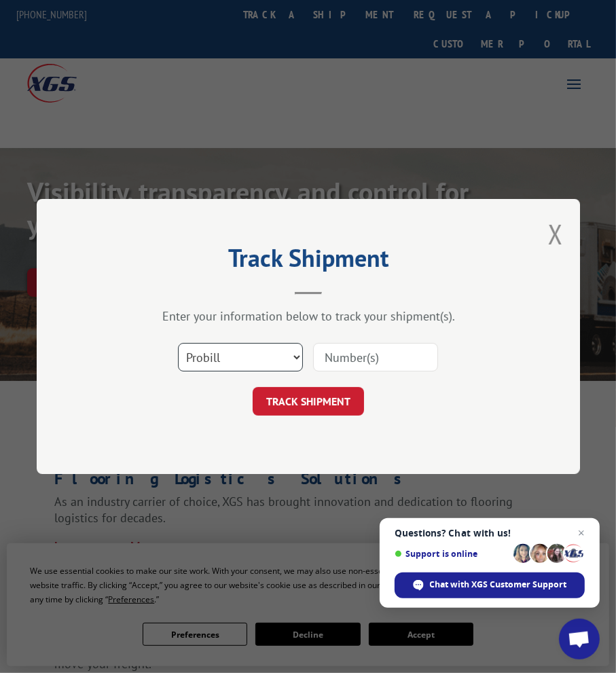 The height and width of the screenshot is (673, 616). Describe the element at coordinates (489, 585) in the screenshot. I see `div: Chat with XGS Customer Support` at that location.